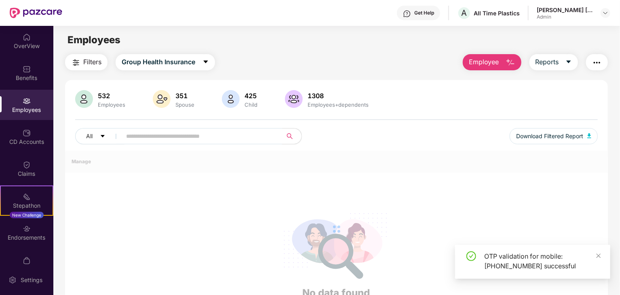 This screenshot has width=620, height=295. What do you see at coordinates (89, 136) in the screenshot?
I see `span: All` at bounding box center [89, 136].